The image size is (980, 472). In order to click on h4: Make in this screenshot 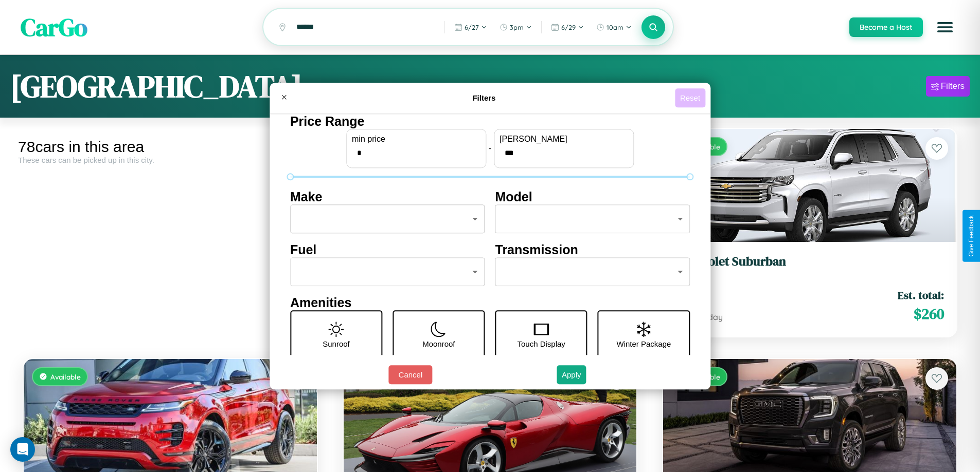, I will do `click(387, 197)`.